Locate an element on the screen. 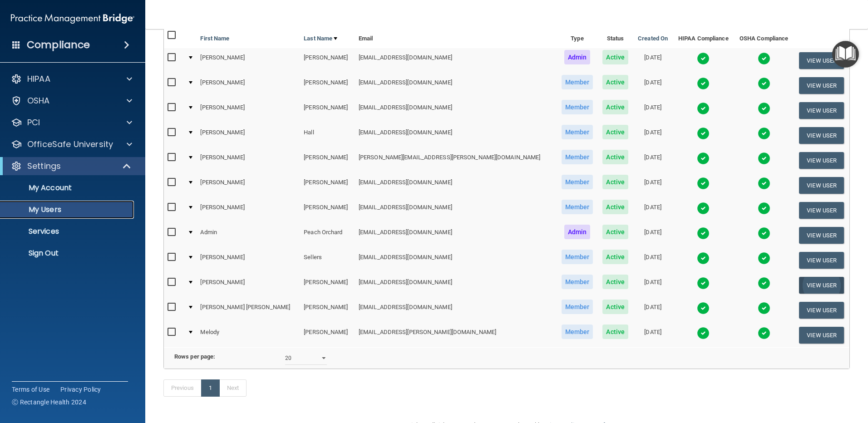 The height and width of the screenshot is (423, 868). td: Admin is located at coordinates (248, 235).